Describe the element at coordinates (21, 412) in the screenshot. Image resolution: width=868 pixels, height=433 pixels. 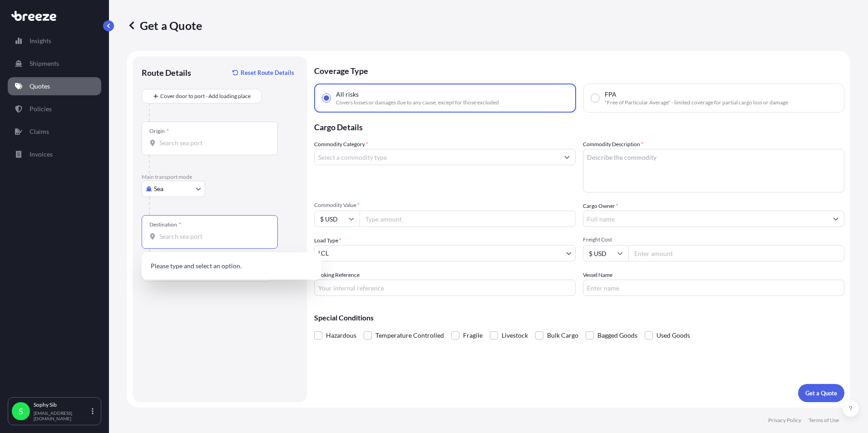
I see `span: S` at that location.